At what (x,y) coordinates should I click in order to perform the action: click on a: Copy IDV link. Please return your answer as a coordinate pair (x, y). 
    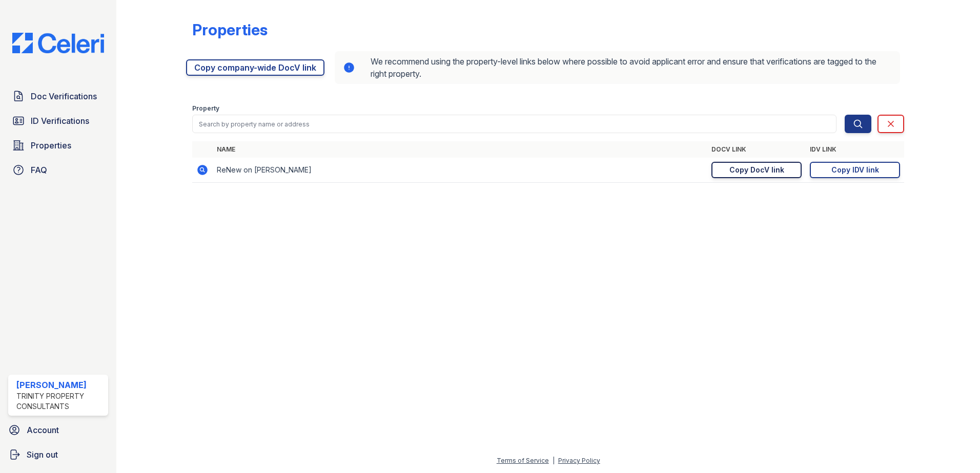
    Looking at the image, I should click on (855, 170).